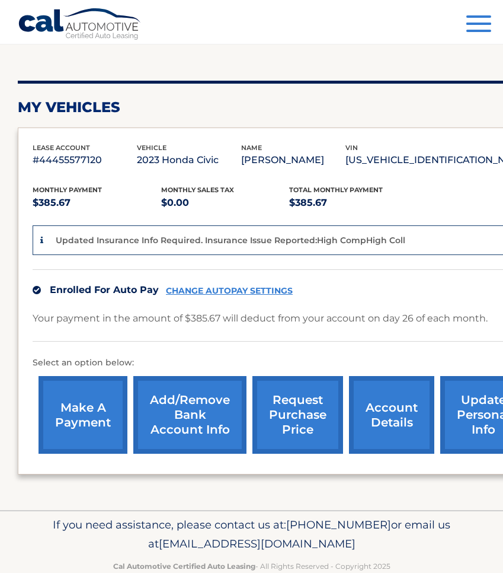 This screenshot has width=503, height=573. I want to click on img: check.svg, so click(37, 290).